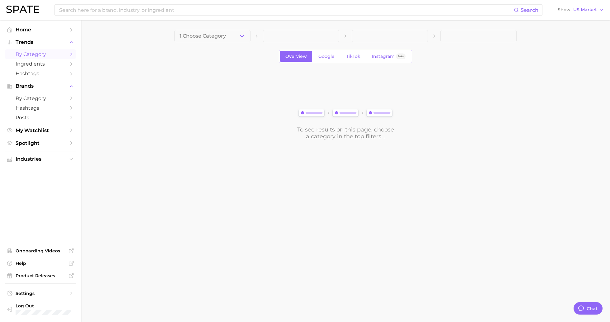 This screenshot has height=322, width=610. I want to click on span: Onboarding Videos, so click(40, 251).